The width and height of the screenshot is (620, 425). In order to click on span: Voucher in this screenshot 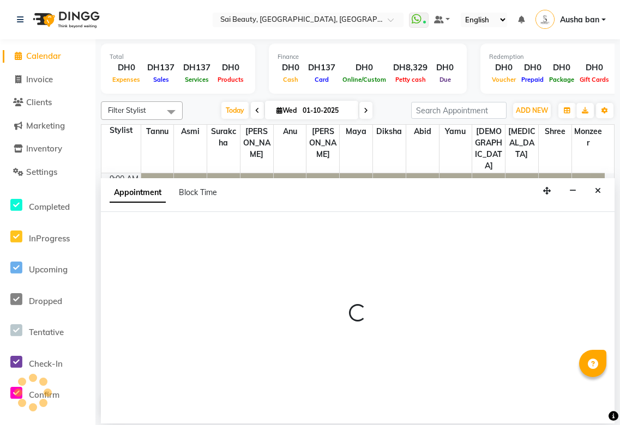, I will do `click(504, 80)`.